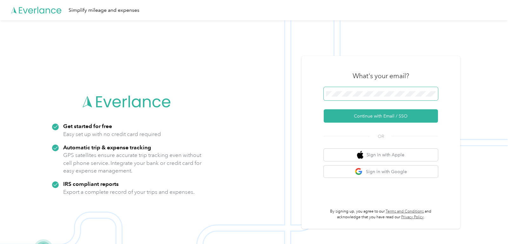 Image resolution: width=511 pixels, height=244 pixels. I want to click on strong: Get started for free, so click(88, 126).